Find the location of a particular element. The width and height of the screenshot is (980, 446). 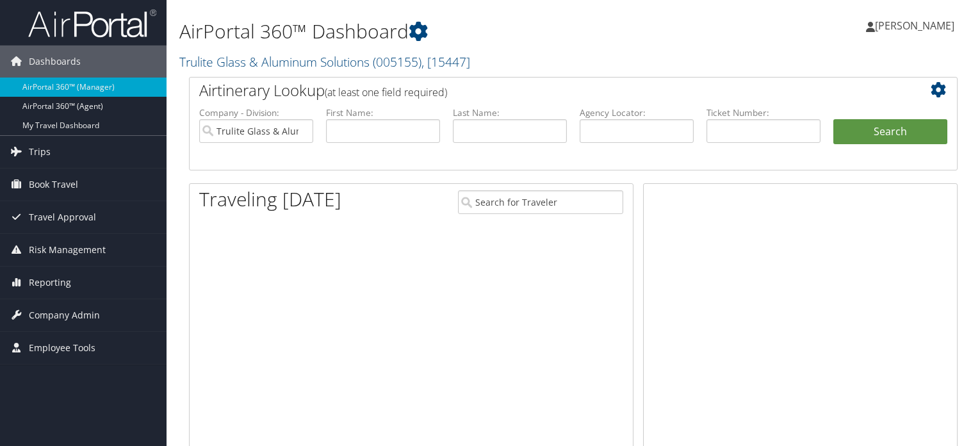

h2: Airtinerary Lookup is located at coordinates (541, 90).